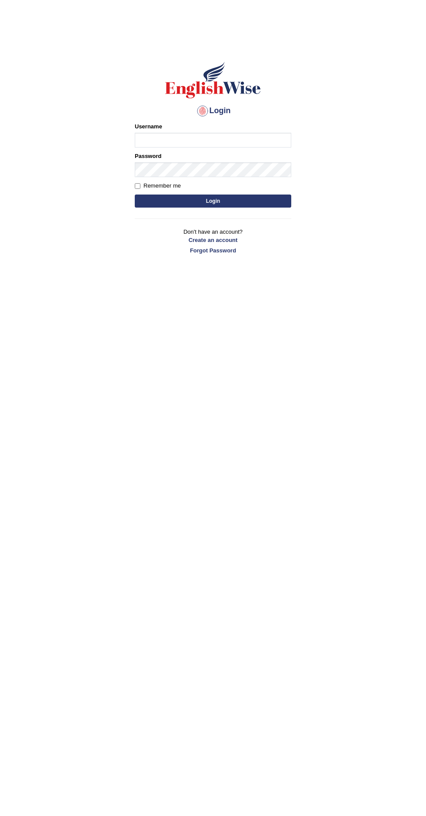 The image size is (426, 816). Describe the element at coordinates (148, 156) in the screenshot. I see `label: Password` at that location.